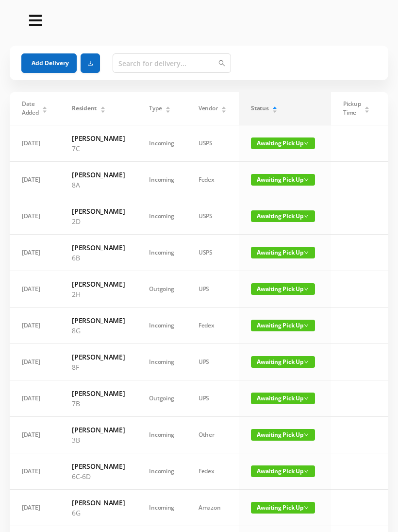 Image resolution: width=398 pixels, height=532 pixels. What do you see at coordinates (90, 63) in the screenshot?
I see `button: icon: download` at bounding box center [90, 63].